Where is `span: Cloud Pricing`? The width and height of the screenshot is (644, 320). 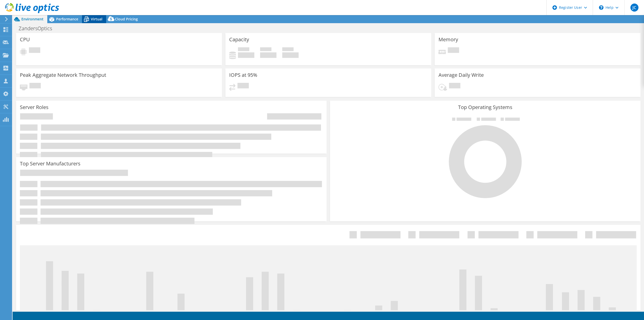 span: Cloud Pricing is located at coordinates (126, 19).